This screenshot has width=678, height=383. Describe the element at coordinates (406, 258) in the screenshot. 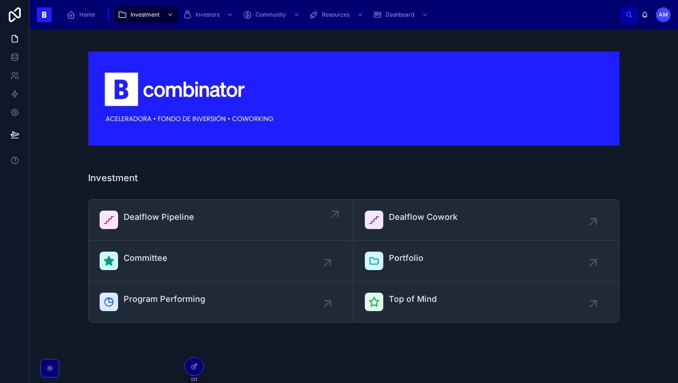

I see `span: Portfolio` at that location.